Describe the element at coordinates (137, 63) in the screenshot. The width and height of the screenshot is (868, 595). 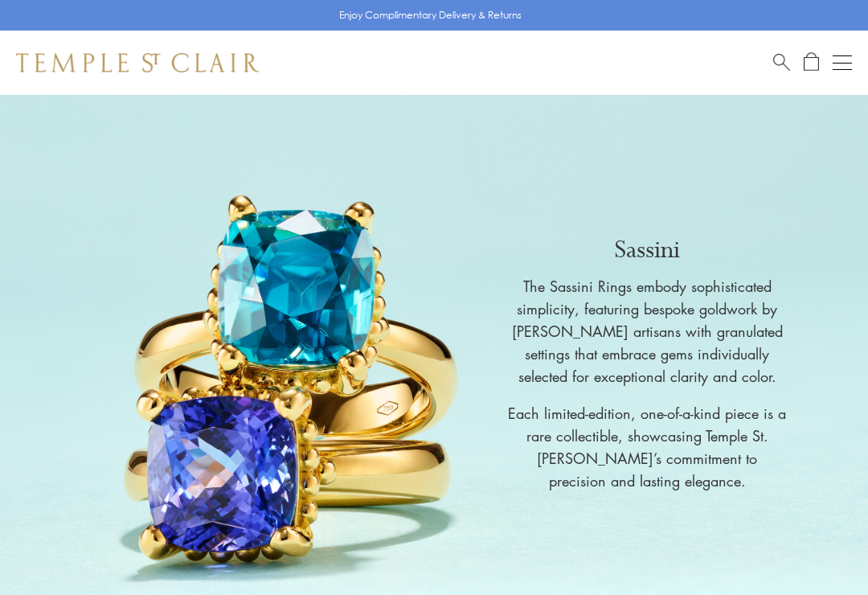
I see `img: Temple St. Clair` at that location.